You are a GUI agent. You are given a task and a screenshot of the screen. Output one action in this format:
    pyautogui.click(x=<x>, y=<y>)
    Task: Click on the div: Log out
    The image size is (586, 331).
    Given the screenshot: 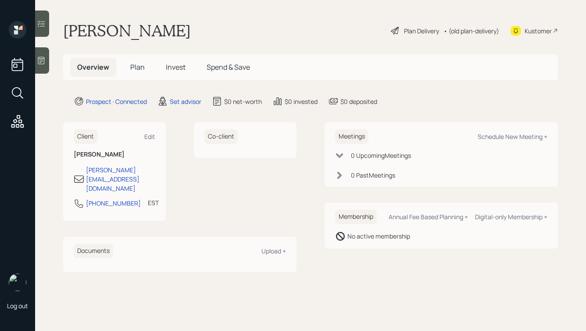 What is the action you would take?
    pyautogui.click(x=18, y=306)
    